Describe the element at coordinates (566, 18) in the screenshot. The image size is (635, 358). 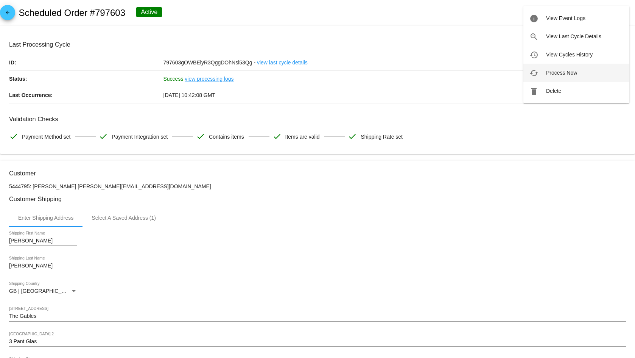
I see `span: View Event Logs` at that location.